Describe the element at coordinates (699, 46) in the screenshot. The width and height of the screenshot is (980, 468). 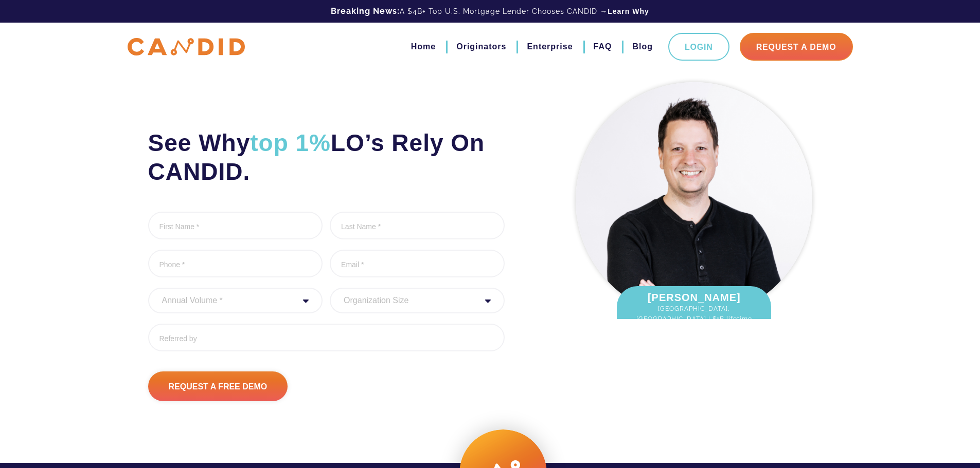
I see `a: Login` at that location.